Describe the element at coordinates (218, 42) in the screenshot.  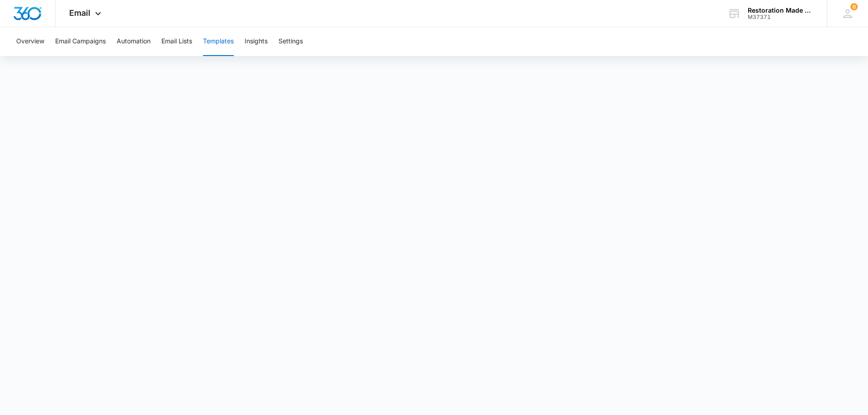
I see `button: Templates` at that location.